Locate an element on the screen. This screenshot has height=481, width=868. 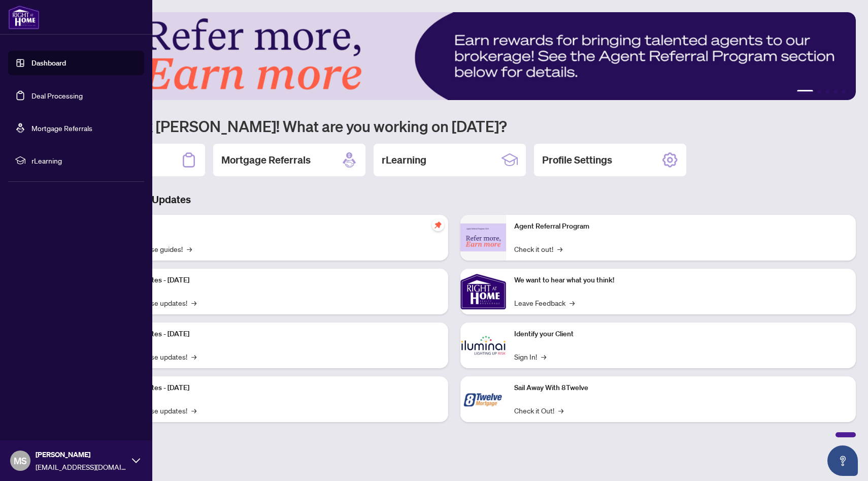
img: Agent Referral Program is located at coordinates (483, 237).